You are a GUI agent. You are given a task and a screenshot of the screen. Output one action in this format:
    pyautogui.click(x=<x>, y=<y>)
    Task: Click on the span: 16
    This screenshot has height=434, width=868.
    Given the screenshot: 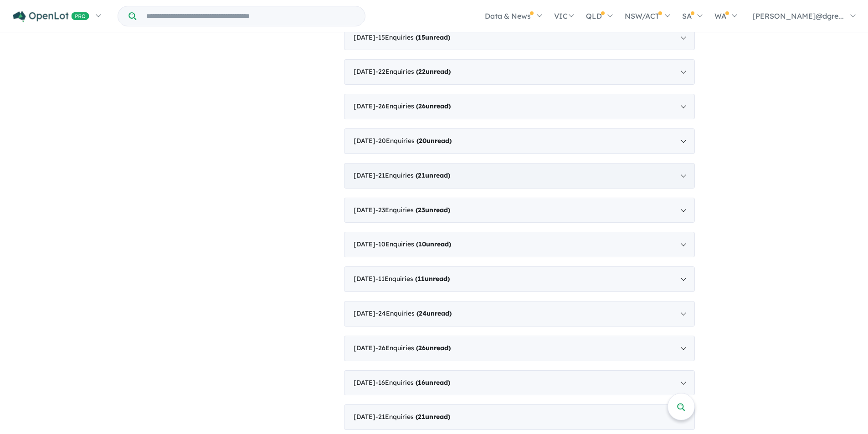 What is the action you would take?
    pyautogui.click(x=422, y=383)
    